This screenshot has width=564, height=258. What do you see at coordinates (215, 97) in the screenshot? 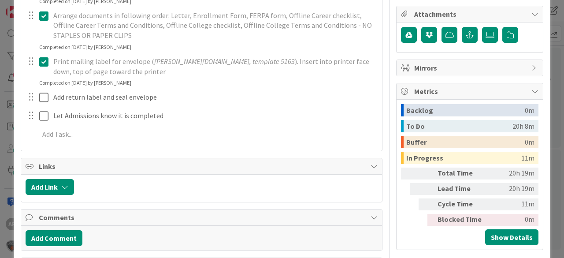
I see `p: Add return label and seal envelope` at bounding box center [215, 97].